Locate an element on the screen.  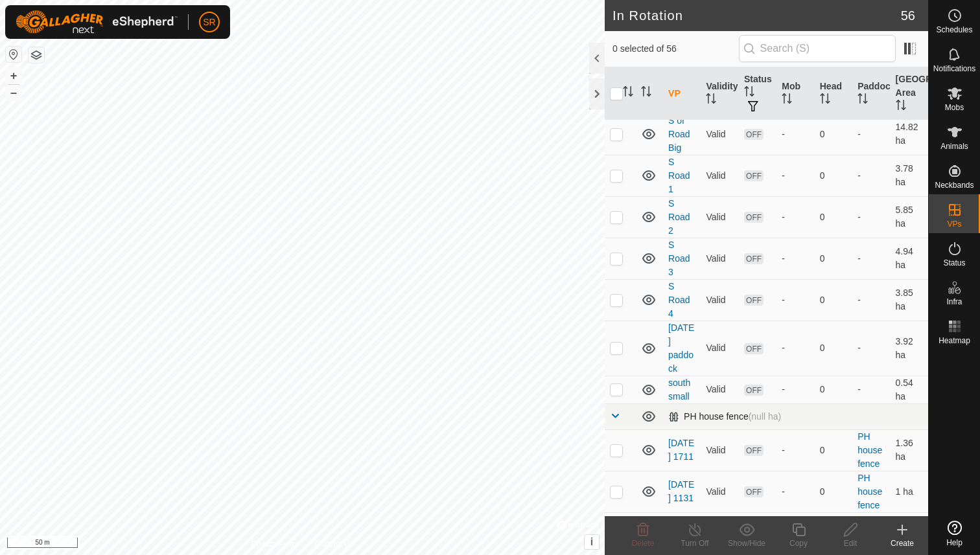
th: Paddock is located at coordinates (871, 94).